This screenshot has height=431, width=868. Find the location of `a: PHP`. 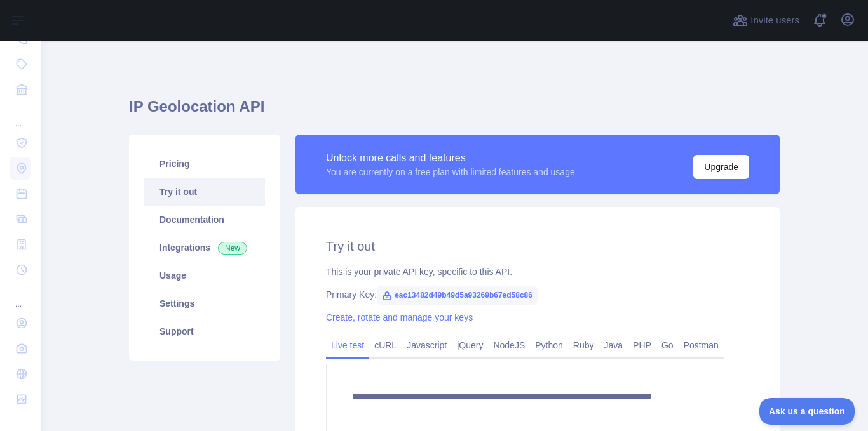

a: PHP is located at coordinates (642, 345).